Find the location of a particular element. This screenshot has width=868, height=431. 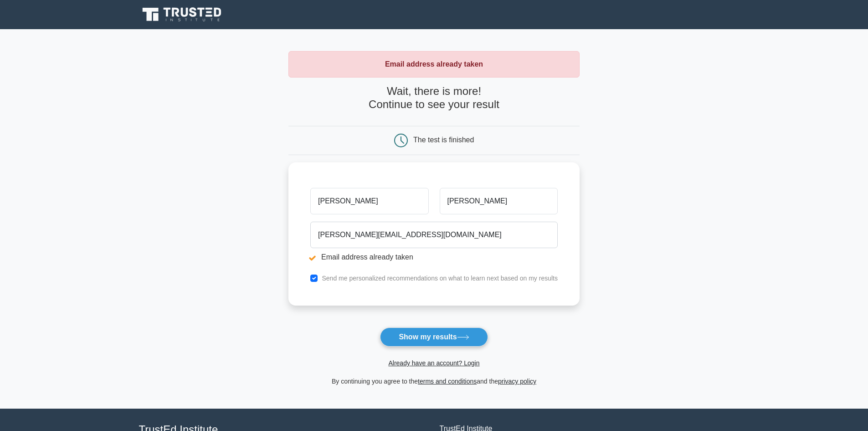

a: terms and conditions is located at coordinates (447, 381).